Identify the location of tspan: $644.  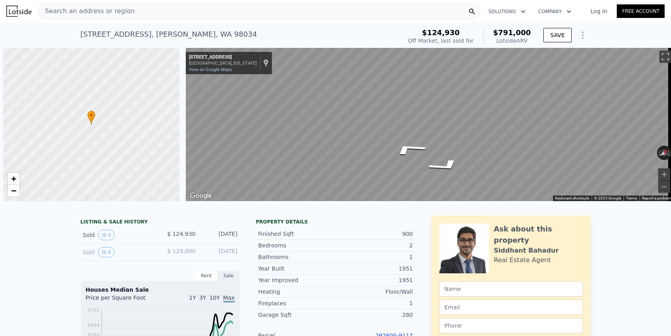
(93, 325).